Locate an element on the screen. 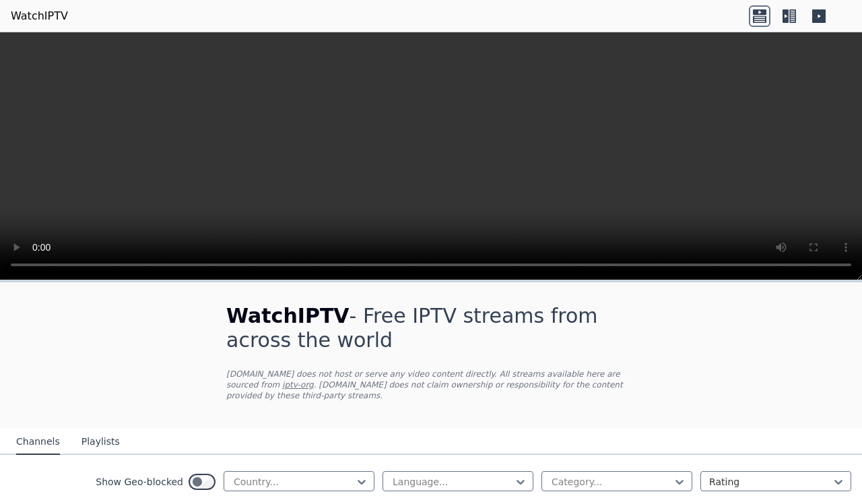 This screenshot has width=862, height=496. a: WatchIPTV is located at coordinates (39, 16).